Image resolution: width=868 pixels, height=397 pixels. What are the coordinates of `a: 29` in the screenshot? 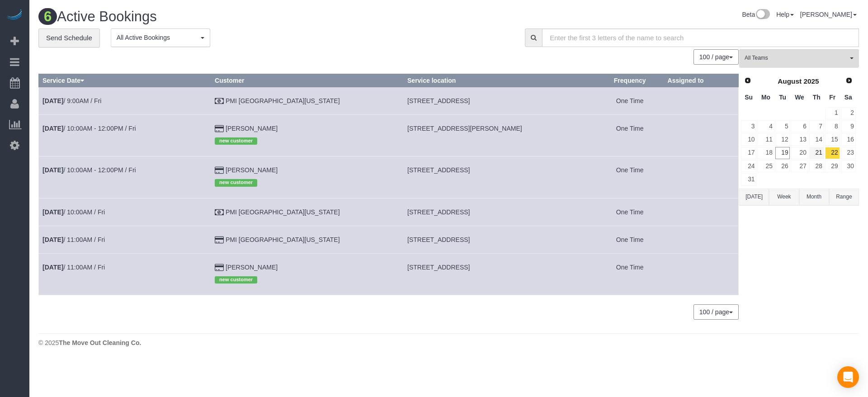 It's located at (832, 166).